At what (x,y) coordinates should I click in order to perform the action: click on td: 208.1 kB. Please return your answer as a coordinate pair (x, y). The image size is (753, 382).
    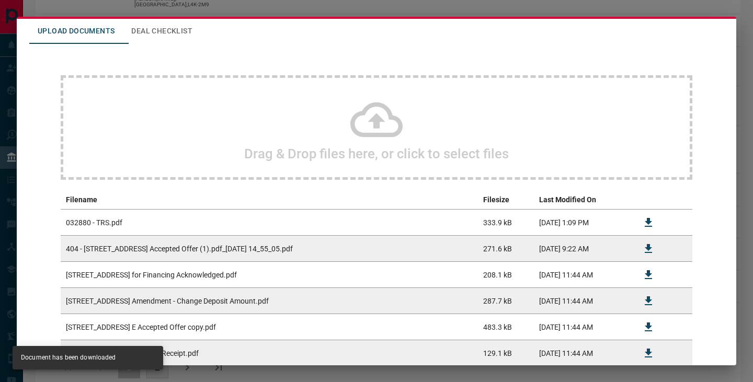
    Looking at the image, I should click on (506, 275).